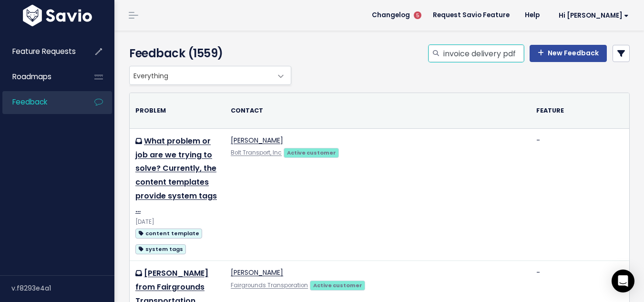 This screenshot has width=644, height=302. Describe the element at coordinates (41, 52) in the screenshot. I see `a: Feature Requests` at that location.